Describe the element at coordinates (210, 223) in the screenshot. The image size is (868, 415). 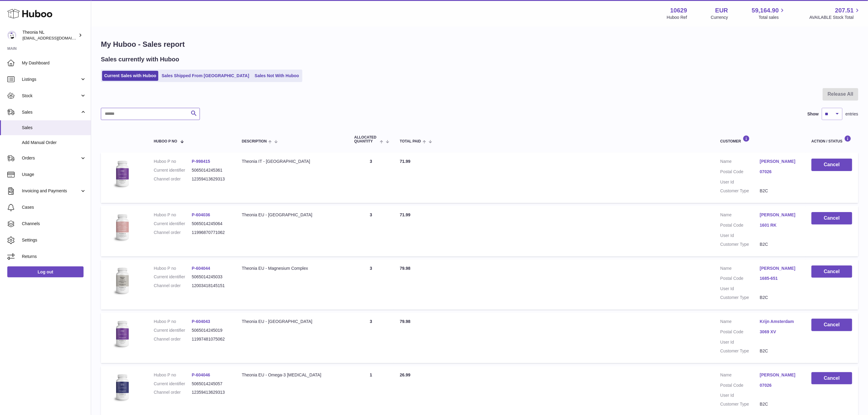
I see `dd: 5065014245064` at that location.